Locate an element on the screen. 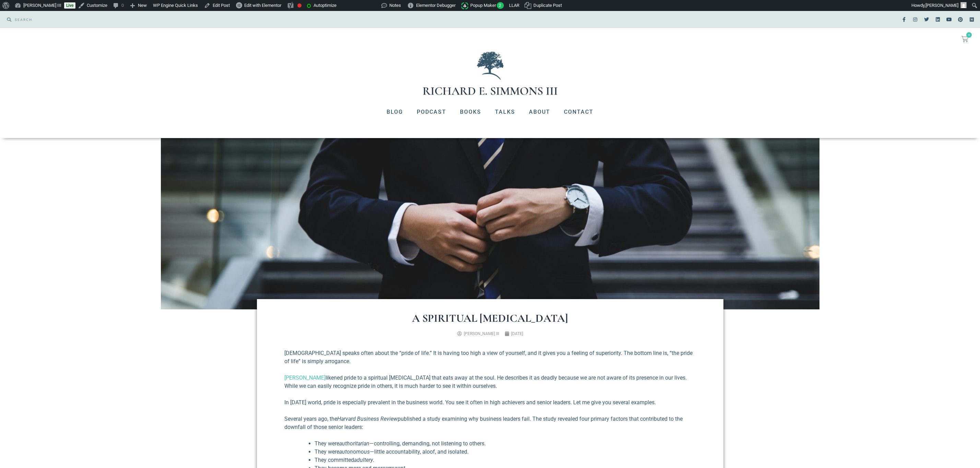 The image size is (980, 468). a: Talks is located at coordinates (505, 112).